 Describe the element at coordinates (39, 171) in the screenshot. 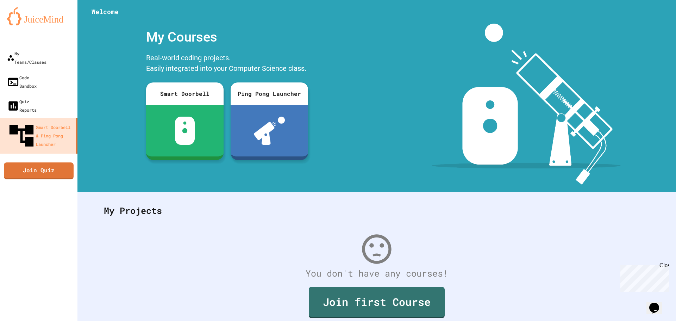

I see `a: Join Quiz` at that location.